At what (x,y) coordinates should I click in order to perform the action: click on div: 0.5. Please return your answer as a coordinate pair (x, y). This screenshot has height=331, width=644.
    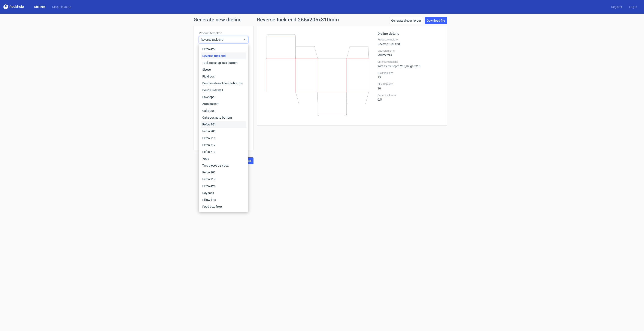
    Looking at the image, I should click on (410, 97).